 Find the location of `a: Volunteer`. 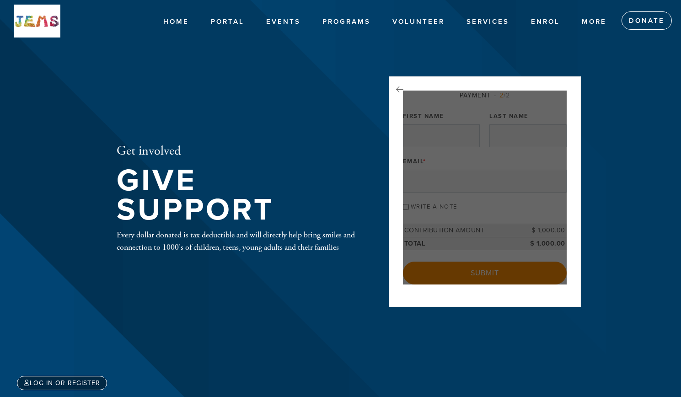

a: Volunteer is located at coordinates (418, 22).